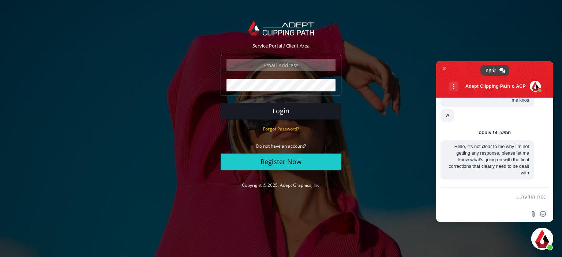 This screenshot has width=562, height=257. What do you see at coordinates (281, 146) in the screenshot?
I see `small: Do not have an account?` at bounding box center [281, 146].